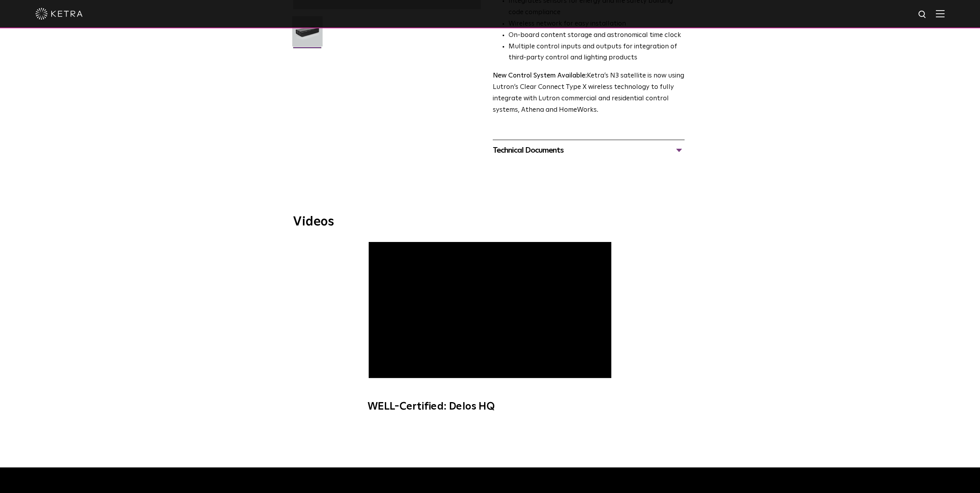 The width and height of the screenshot is (980, 493). Describe the element at coordinates (596, 53) in the screenshot. I see `li: Multiple control inputs and outputs for integration of third-party control and lighting products` at that location.